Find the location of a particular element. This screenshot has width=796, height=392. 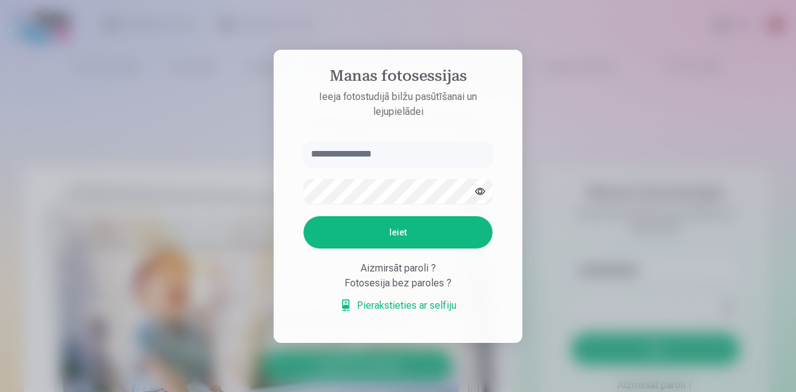

h4: Manas fotosessijas is located at coordinates (398, 78).